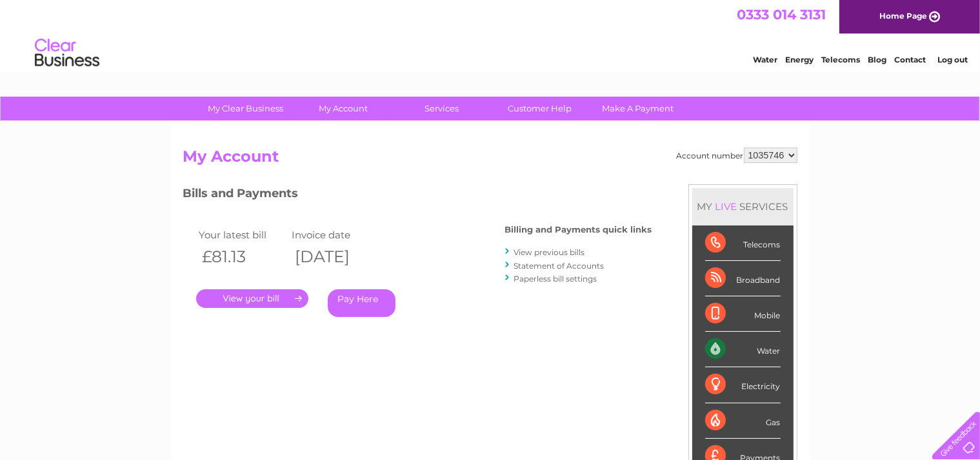 This screenshot has height=460, width=980. Describe the element at coordinates (800, 59) in the screenshot. I see `a: Energy` at that location.